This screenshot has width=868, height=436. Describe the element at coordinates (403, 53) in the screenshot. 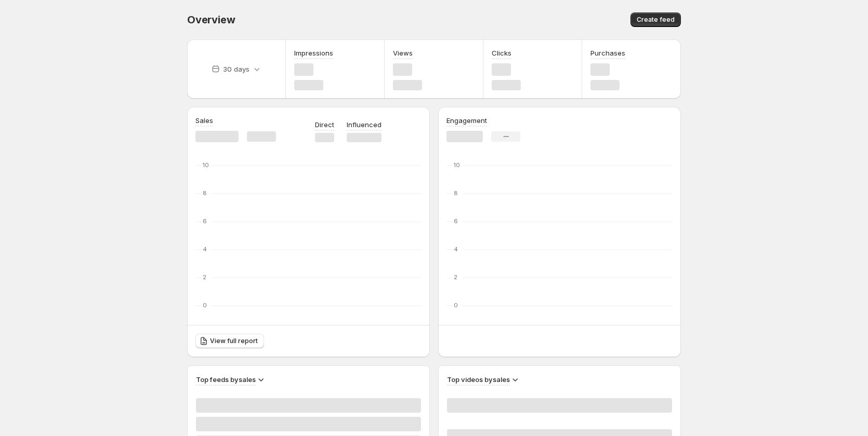

I see `h3: Views` at that location.